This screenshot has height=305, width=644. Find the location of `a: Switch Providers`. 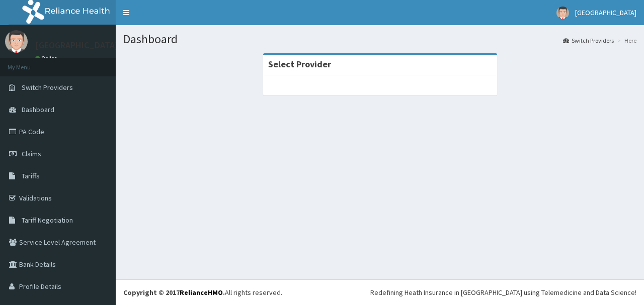

a: Switch Providers is located at coordinates (588, 40).